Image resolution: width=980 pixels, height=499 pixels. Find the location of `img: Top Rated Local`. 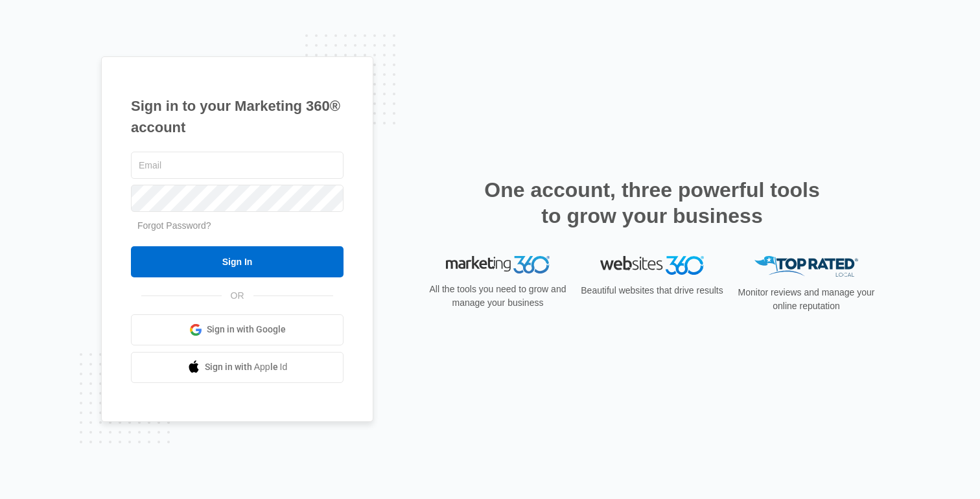

img: Top Rated Local is located at coordinates (806, 266).